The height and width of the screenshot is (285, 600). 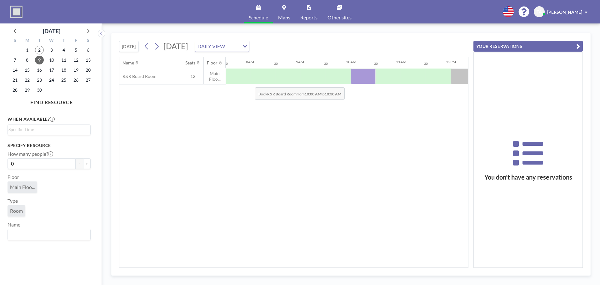 What do you see at coordinates (39, 50) in the screenshot?
I see `span: Tuesday, September 2, 2025` at bounding box center [39, 50].